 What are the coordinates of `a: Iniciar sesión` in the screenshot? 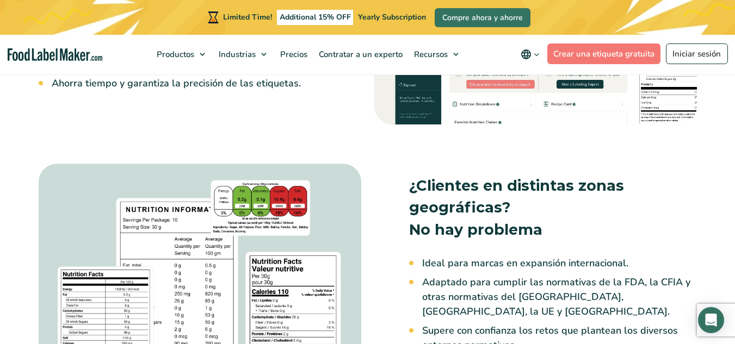 It's located at (696, 54).